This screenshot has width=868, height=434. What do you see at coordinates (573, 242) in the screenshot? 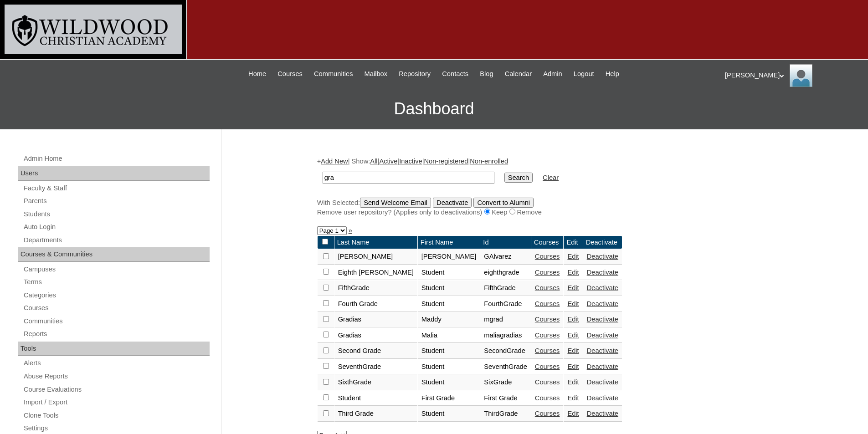
I see `td: Edit` at bounding box center [573, 242].